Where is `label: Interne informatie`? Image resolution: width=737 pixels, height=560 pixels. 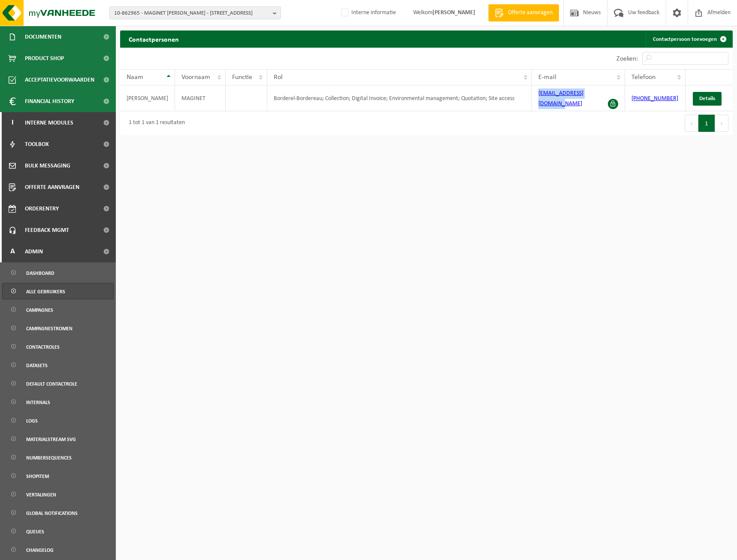
label: Interne informatie is located at coordinates (368, 13).